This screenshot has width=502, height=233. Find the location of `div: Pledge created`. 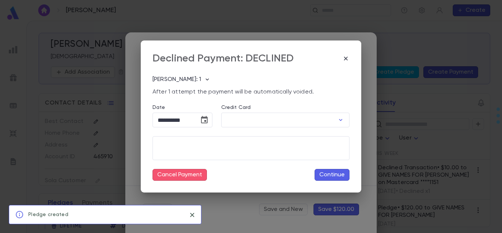

div: Pledge created is located at coordinates (48, 214).